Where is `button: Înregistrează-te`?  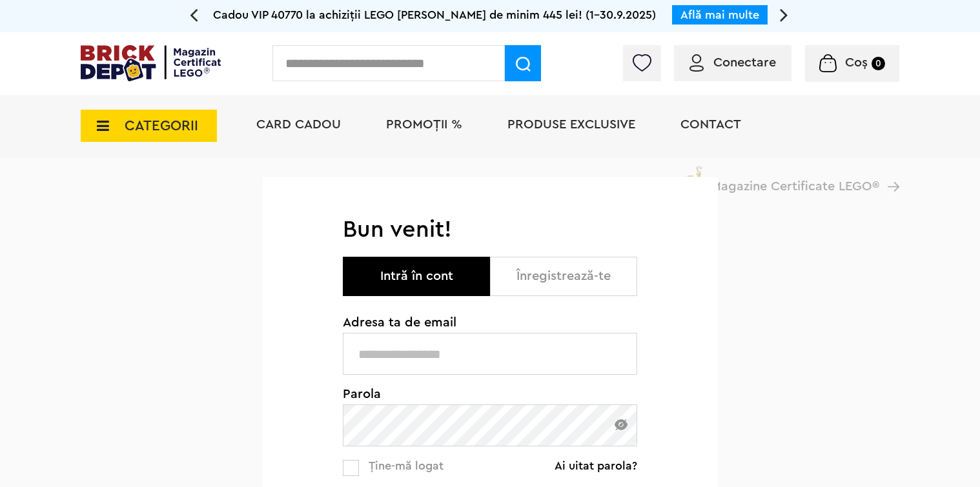 button: Înregistrează-te is located at coordinates (563, 276).